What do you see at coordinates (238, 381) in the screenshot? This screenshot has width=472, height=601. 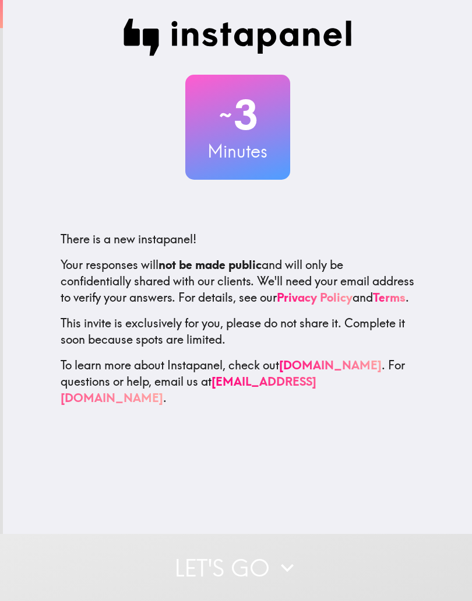 I see `p: To learn more about Instapanel, check out . For questions or help, email us at .` at bounding box center [238, 381].